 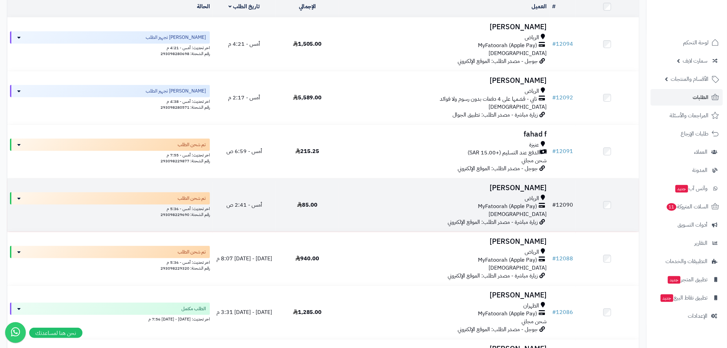 I want to click on a: لوحة التحكم, so click(x=687, y=43).